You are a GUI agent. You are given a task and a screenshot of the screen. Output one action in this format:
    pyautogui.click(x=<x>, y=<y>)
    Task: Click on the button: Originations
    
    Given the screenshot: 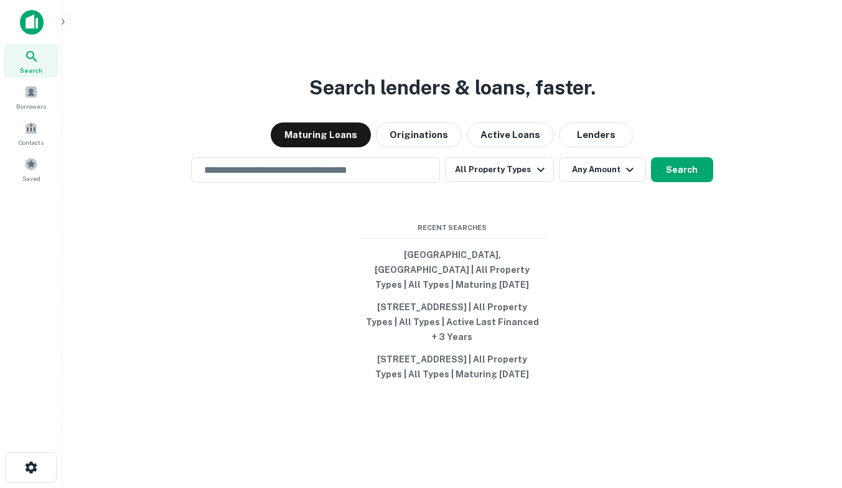 What is the action you would take?
    pyautogui.click(x=419, y=135)
    